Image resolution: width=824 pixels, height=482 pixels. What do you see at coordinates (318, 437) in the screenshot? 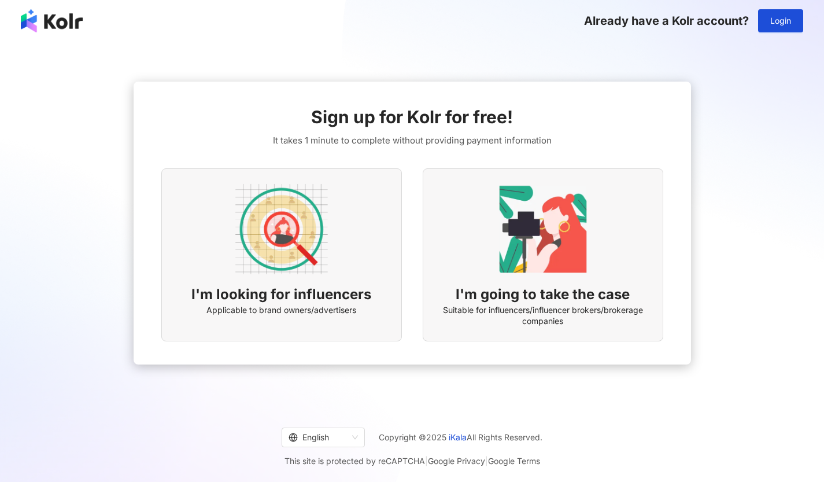
I see `div: English` at bounding box center [318, 437].